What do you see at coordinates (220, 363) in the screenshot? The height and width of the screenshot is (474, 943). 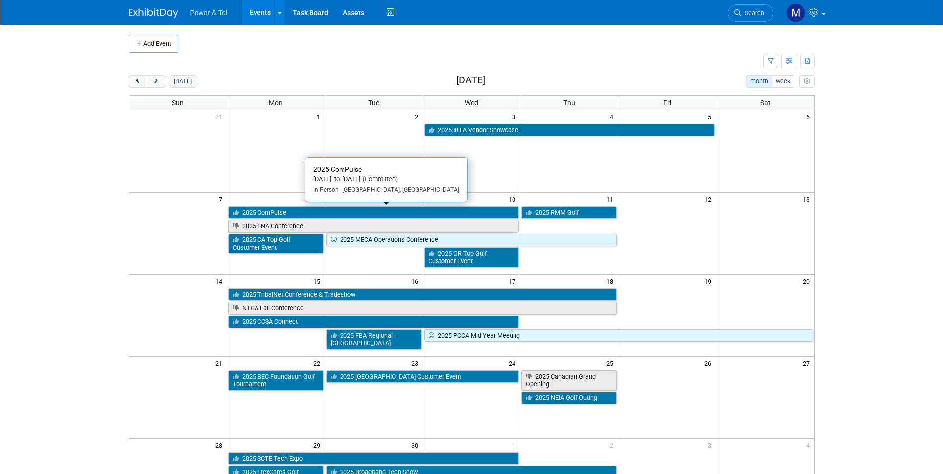 I see `span: 21` at bounding box center [220, 363].